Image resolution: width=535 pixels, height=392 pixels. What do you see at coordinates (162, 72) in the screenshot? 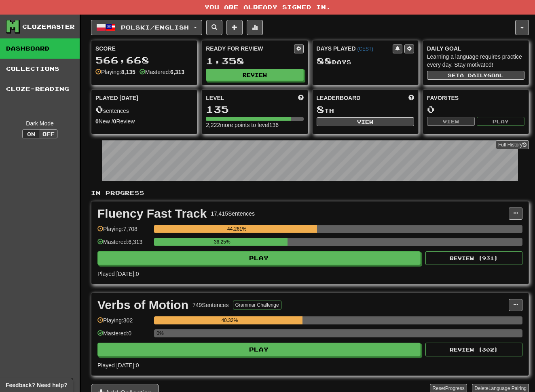
I see `div: Mastered:` at bounding box center [162, 72].